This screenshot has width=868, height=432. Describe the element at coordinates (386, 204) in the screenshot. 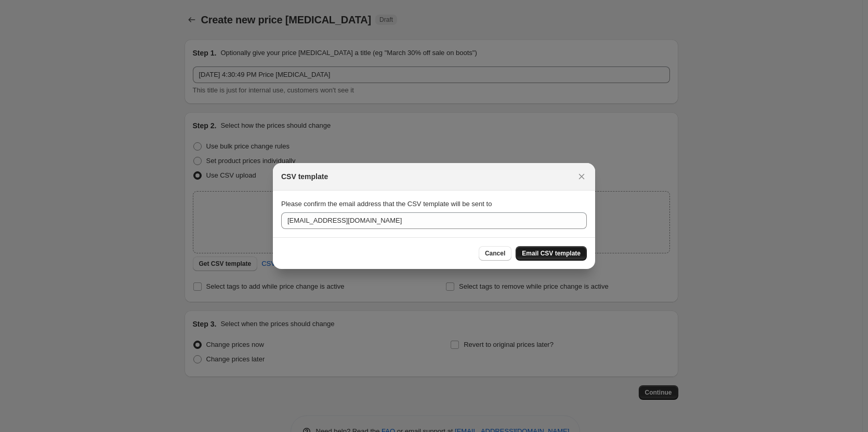

I see `span: Please confirm the email address that the CSV template will be sent to` at that location.